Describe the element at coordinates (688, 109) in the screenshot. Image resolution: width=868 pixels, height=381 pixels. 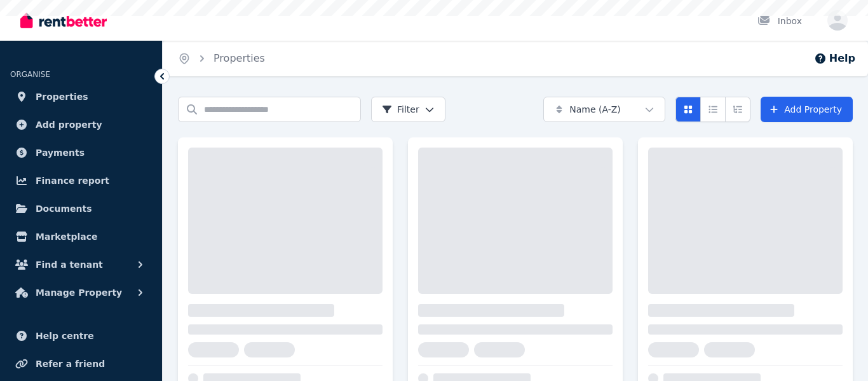
I see `button: Card view` at that location.